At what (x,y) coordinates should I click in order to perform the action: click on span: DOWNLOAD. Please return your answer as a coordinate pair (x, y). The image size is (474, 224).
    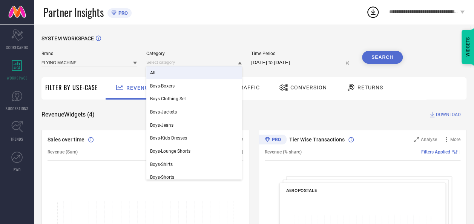
    Looking at the image, I should click on (448, 115).